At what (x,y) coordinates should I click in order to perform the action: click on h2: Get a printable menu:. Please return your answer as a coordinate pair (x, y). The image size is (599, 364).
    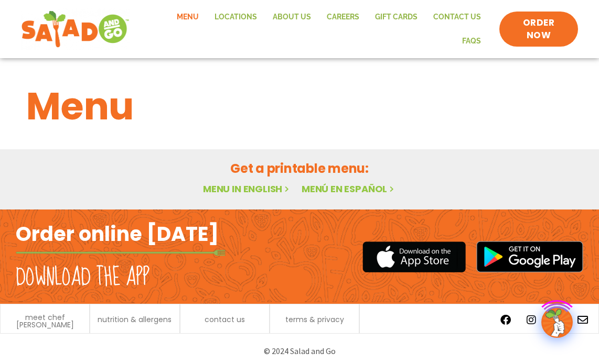
    Looking at the image, I should click on (299, 168).